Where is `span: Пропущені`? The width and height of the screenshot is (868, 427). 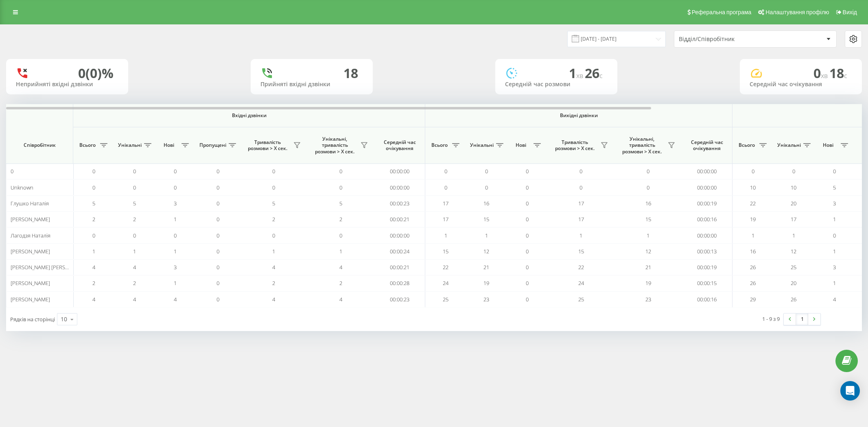 span: Пропущені is located at coordinates (213, 146).